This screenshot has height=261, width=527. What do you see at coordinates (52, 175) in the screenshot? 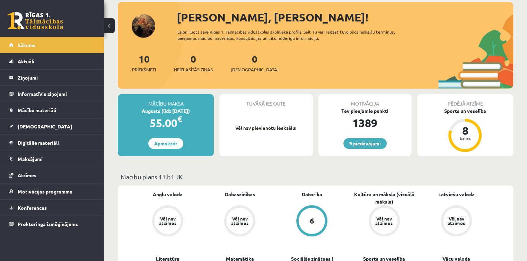
I see `a: Atzīmes` at bounding box center [52, 175].